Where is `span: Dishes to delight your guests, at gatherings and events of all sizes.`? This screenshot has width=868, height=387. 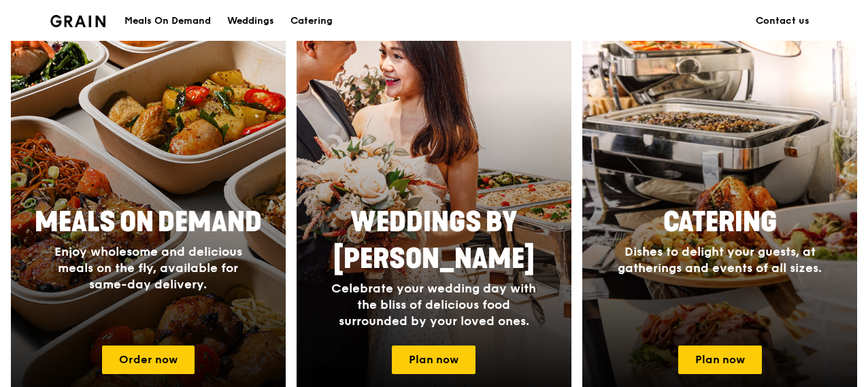
span: Dishes to delight your guests, at gatherings and events of all sizes. is located at coordinates (719, 260).